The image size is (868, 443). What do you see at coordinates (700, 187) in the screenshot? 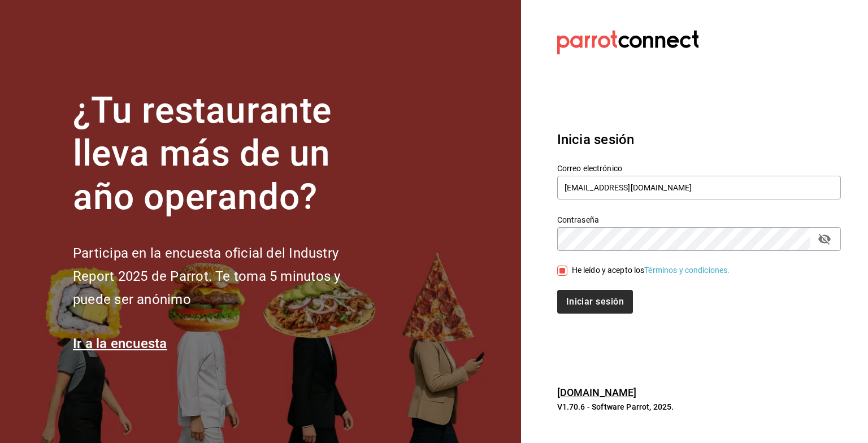
I see `input: Ingresa tu correo electrónico` at bounding box center [700, 187].